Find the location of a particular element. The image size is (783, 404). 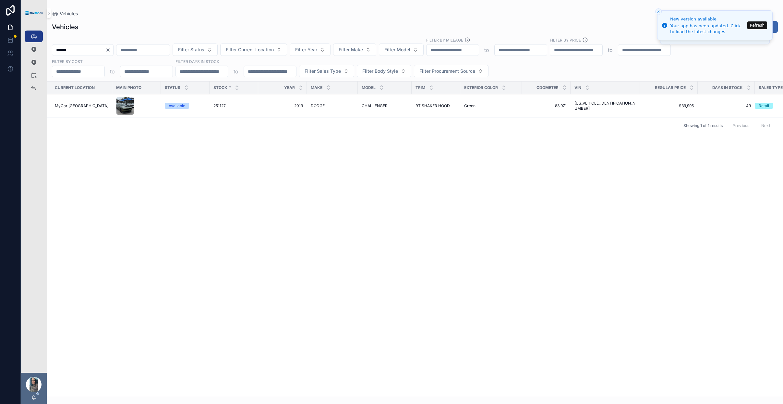

span: Filter Sales Type is located at coordinates (323, 71).